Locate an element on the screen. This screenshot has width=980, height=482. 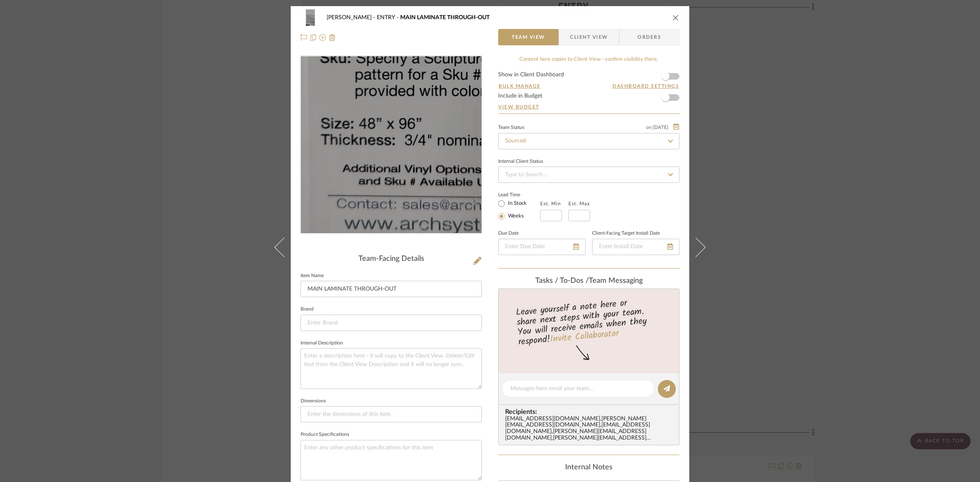
label: Due Date is located at coordinates (508, 234).